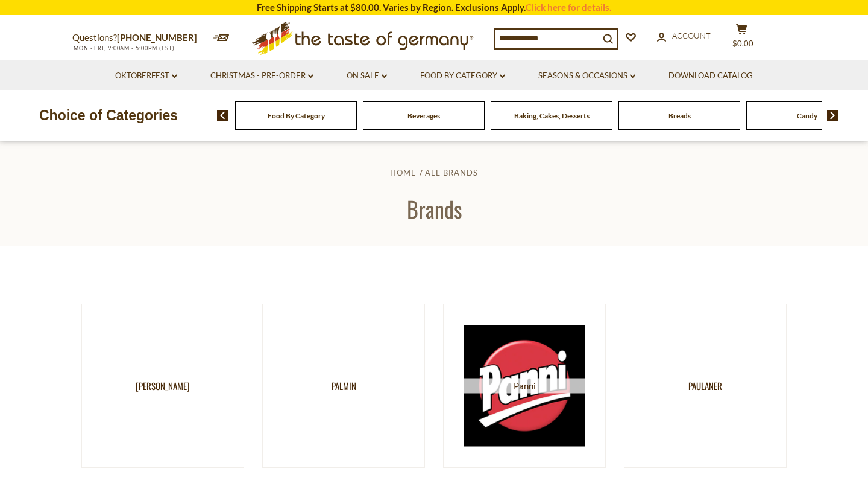  Describe the element at coordinates (706, 385) in the screenshot. I see `span: Paulaner` at that location.